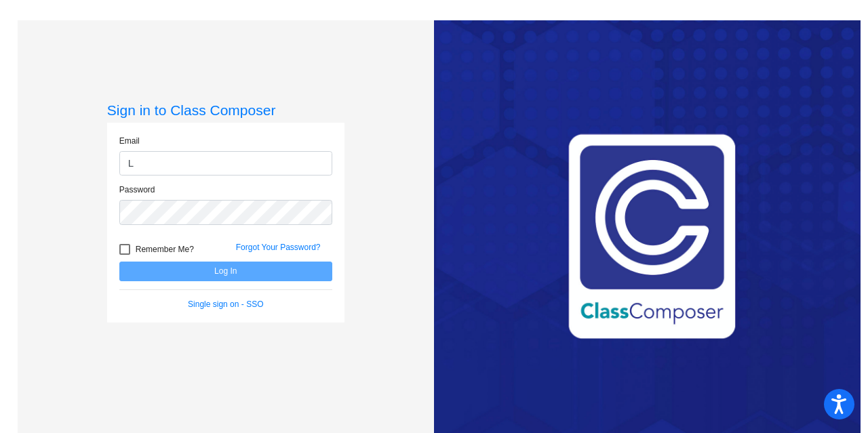 Image resolution: width=868 pixels, height=433 pixels. What do you see at coordinates (130, 141) in the screenshot?
I see `label: Email` at bounding box center [130, 141].